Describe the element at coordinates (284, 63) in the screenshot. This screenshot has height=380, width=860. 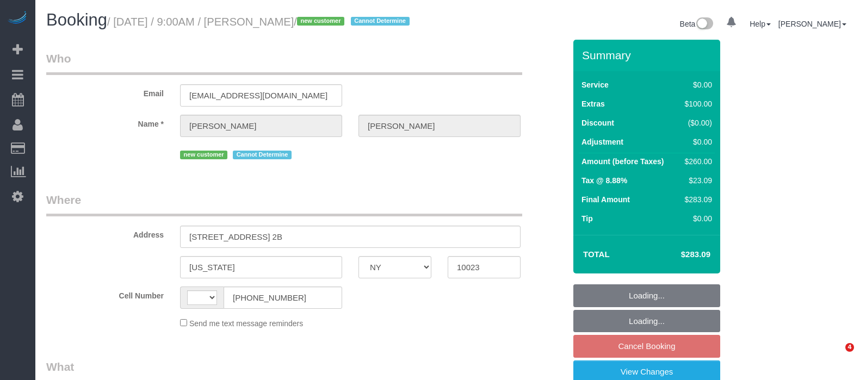
I see `legend: Who` at that location.